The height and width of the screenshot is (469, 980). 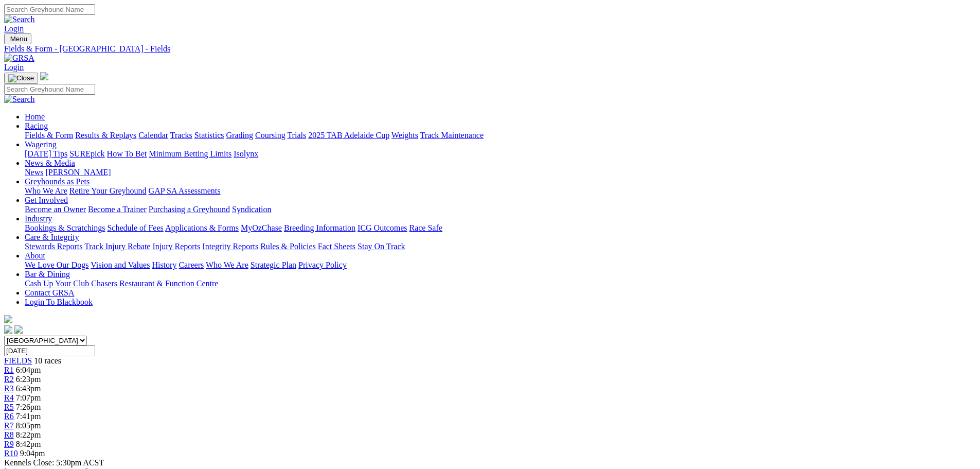 I want to click on span: 7:07pm, so click(x=28, y=397).